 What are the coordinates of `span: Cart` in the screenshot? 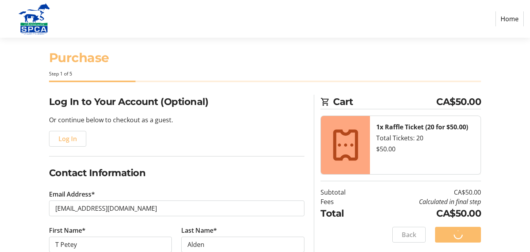 It's located at (385, 102).